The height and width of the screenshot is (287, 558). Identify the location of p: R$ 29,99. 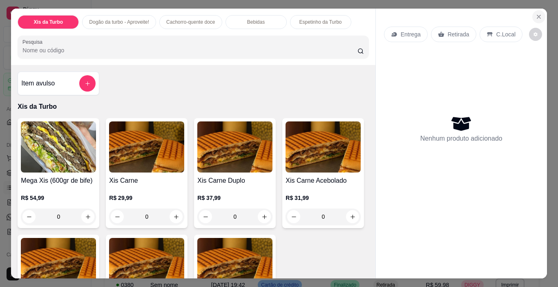
(147, 198).